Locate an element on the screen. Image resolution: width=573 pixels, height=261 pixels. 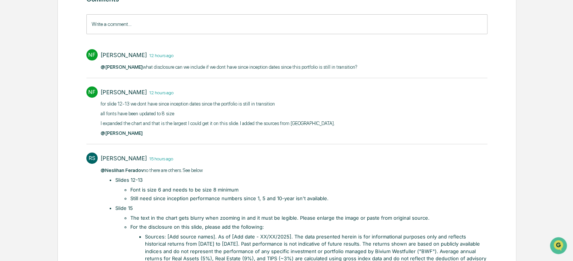
div: RS is located at coordinates (92, 158).